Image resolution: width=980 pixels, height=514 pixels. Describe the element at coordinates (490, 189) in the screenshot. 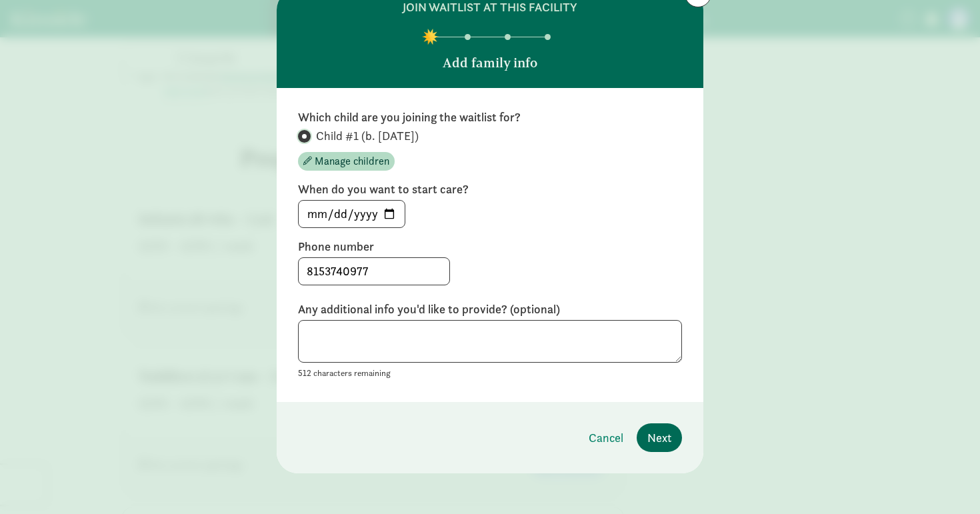

I see `label: When do you want to start care?` at that location.